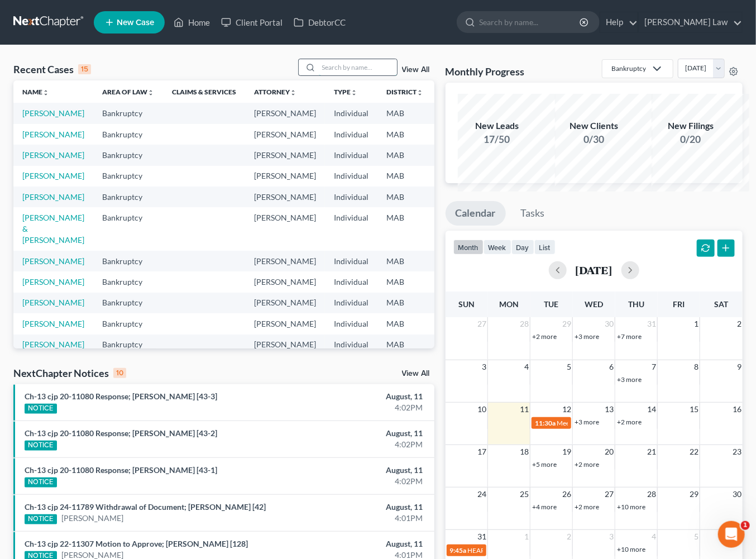  Describe the element at coordinates (595, 139) in the screenshot. I see `div: 0/30` at that location.